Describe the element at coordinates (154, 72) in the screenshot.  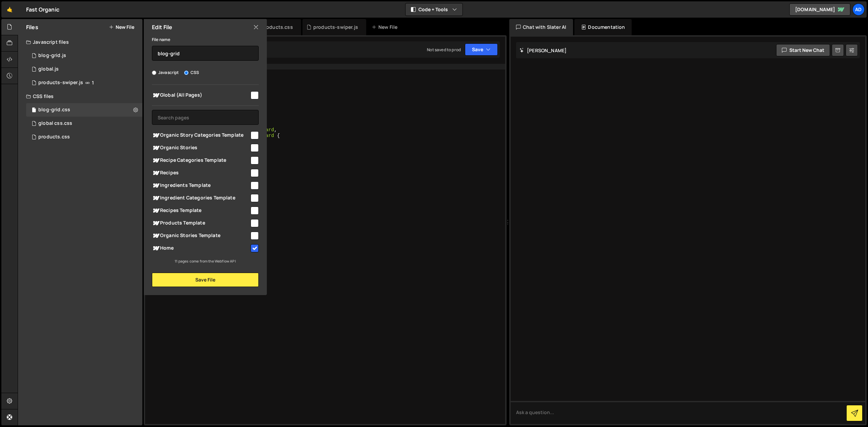
I see `input: Javascript` at that location.